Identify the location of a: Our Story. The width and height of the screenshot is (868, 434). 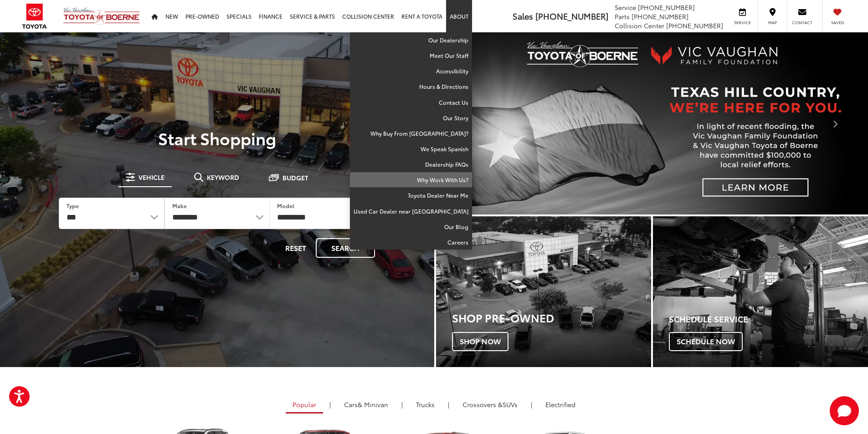
(411, 118).